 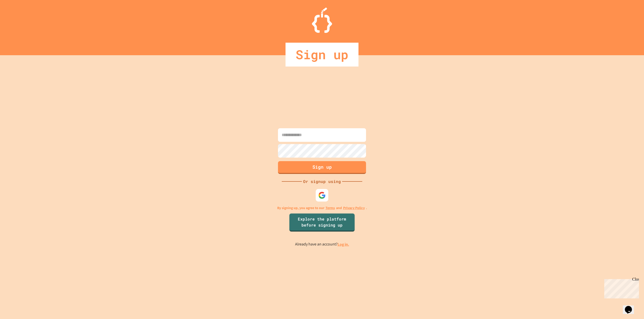 I want to click on p: Already have an account?, so click(x=322, y=245).